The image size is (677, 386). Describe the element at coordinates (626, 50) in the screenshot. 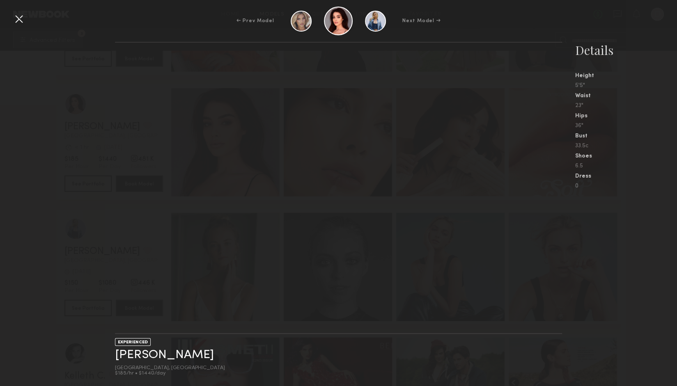

I see `div: Details` at that location.